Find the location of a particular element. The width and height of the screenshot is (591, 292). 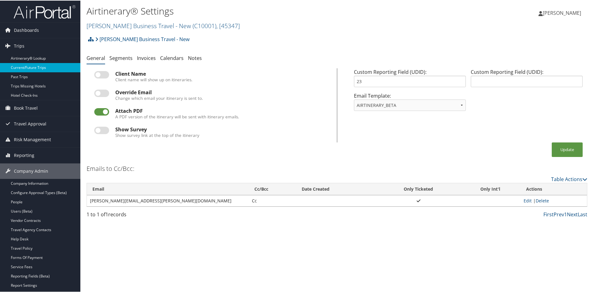

span: Reporting is located at coordinates (24, 155).